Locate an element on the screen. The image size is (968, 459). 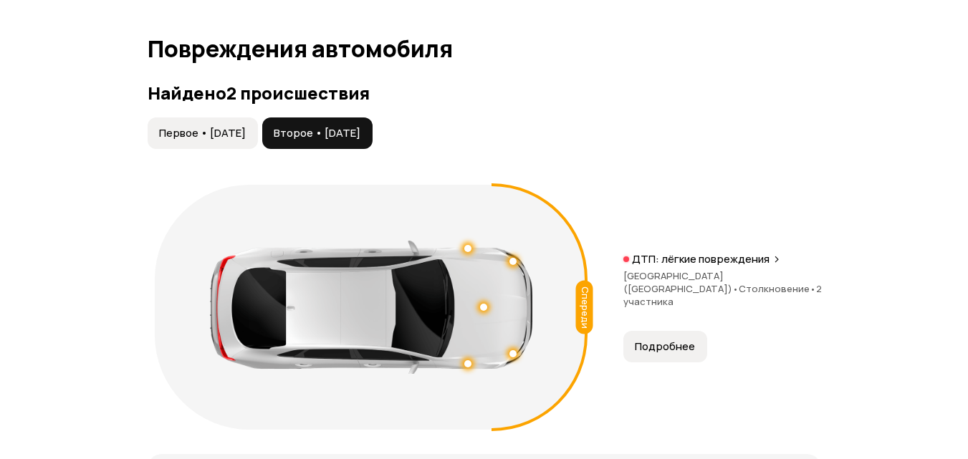
span: Столкновение is located at coordinates (777, 289).